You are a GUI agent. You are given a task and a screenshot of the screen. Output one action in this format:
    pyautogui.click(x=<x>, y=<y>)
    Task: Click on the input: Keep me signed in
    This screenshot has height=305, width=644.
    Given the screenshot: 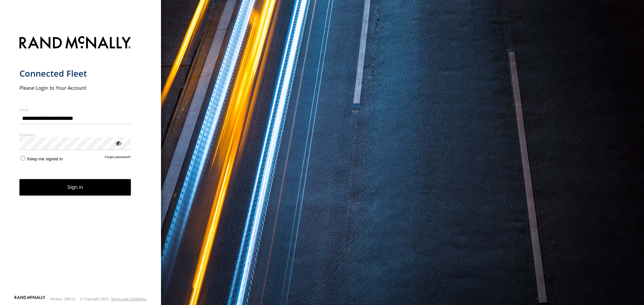 What is the action you would take?
    pyautogui.click(x=23, y=158)
    